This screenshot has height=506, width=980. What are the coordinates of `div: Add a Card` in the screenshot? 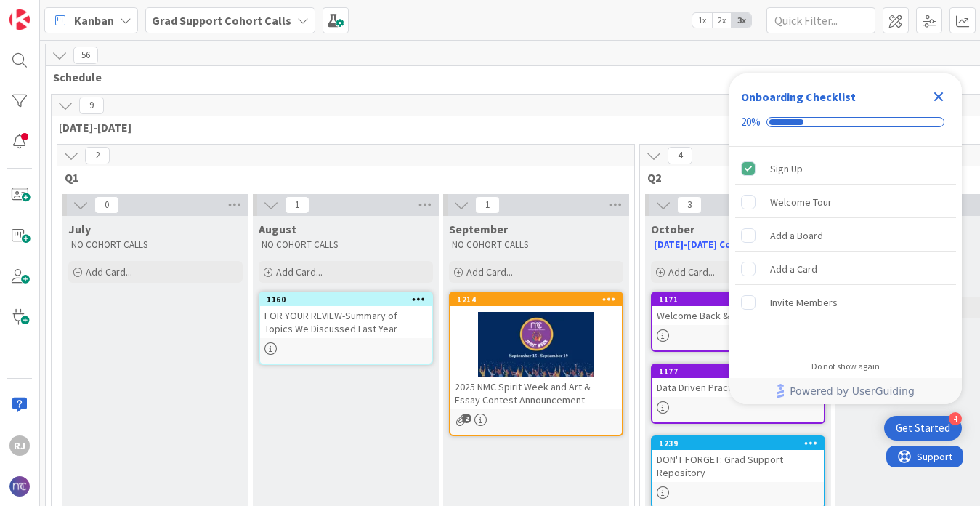 It's located at (793, 269).